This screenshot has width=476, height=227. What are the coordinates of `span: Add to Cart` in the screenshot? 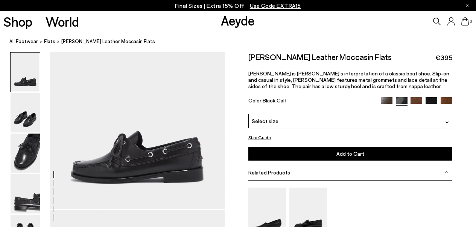 It's located at (350, 154).